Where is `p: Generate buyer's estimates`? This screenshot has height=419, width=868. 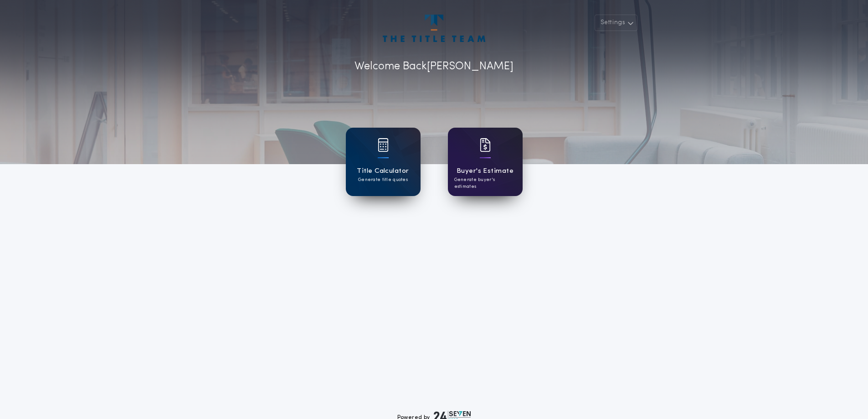
p: Generate buyer's estimates is located at coordinates (485, 183).